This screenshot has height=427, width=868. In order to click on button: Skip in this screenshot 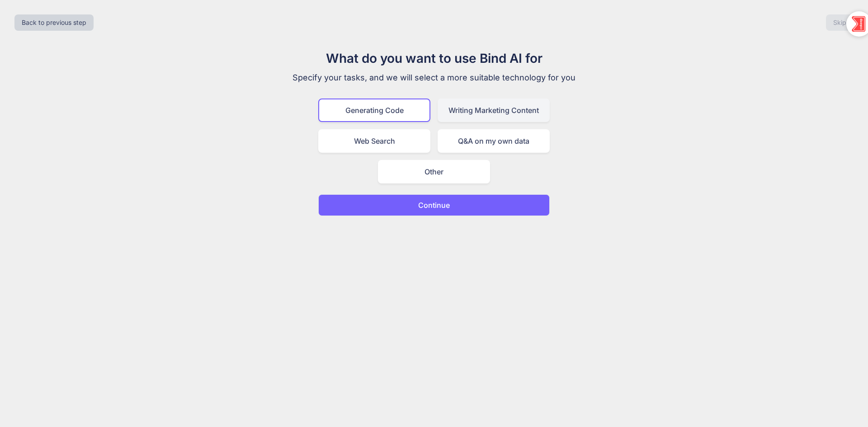, I will do `click(839, 23)`.